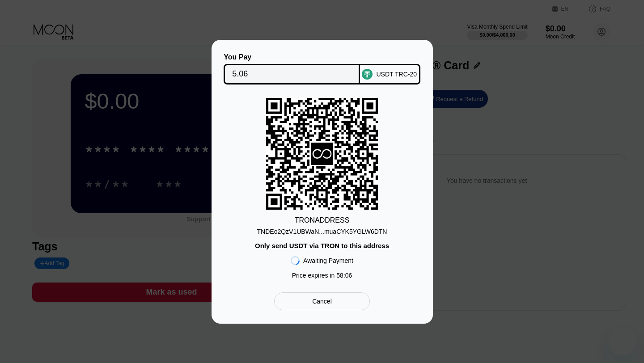 The width and height of the screenshot is (644, 363). Describe the element at coordinates (322, 276) in the screenshot. I see `div: Price expires in` at that location.